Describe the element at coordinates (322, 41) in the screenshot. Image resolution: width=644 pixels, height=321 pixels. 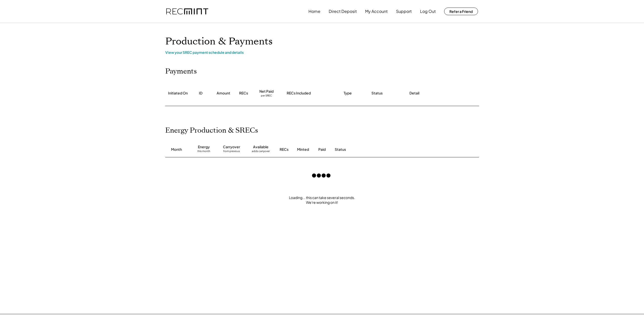
I see `h1: Production & Payments` at that location.